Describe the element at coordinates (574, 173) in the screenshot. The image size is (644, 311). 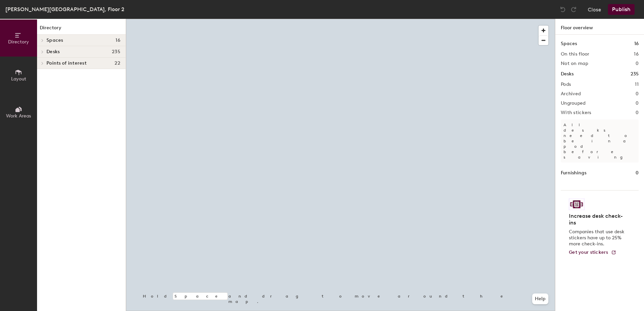
I see `h1: Furnishings` at that location.